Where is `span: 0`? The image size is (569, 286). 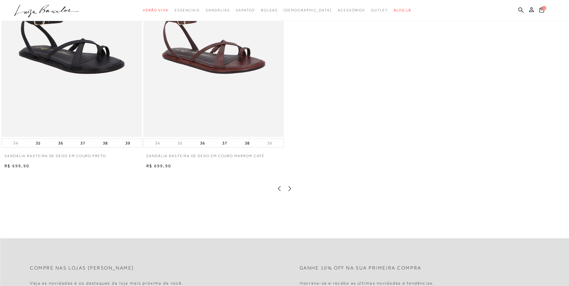 span: 0 is located at coordinates (544, 8).